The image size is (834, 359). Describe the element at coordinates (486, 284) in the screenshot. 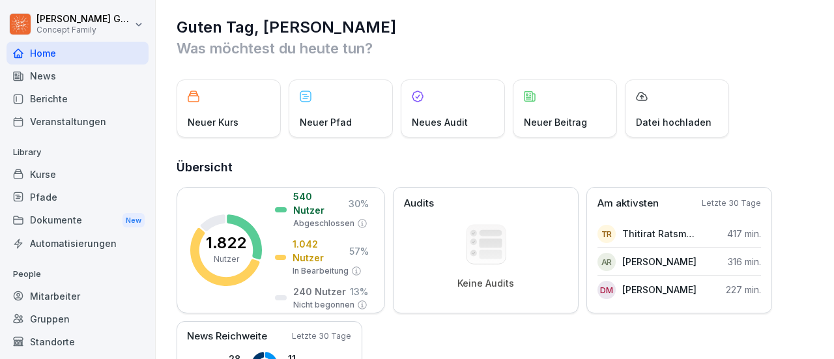

I see `p: Keine Audits` at that location.